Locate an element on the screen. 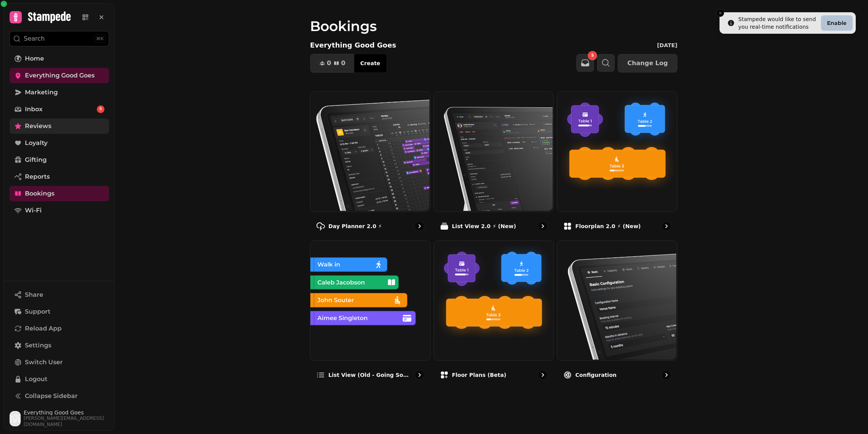  img: User avatar is located at coordinates (15, 418).